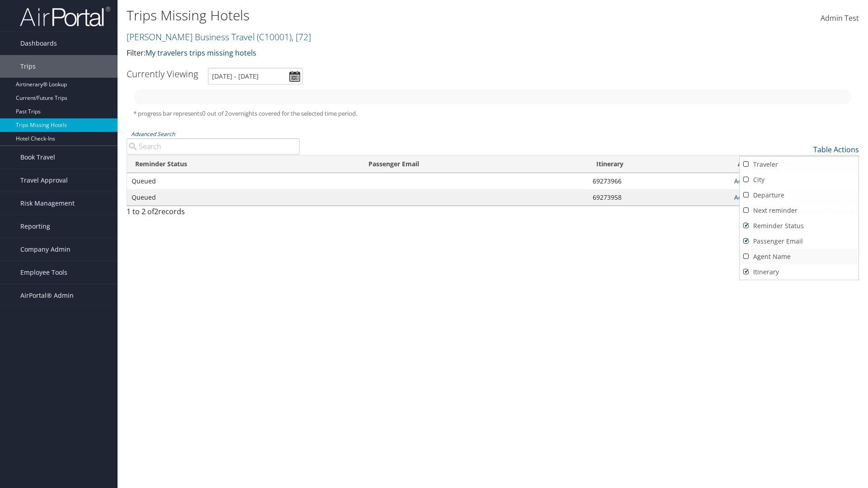  Describe the element at coordinates (798, 210) in the screenshot. I see `a: Next reminder` at that location.